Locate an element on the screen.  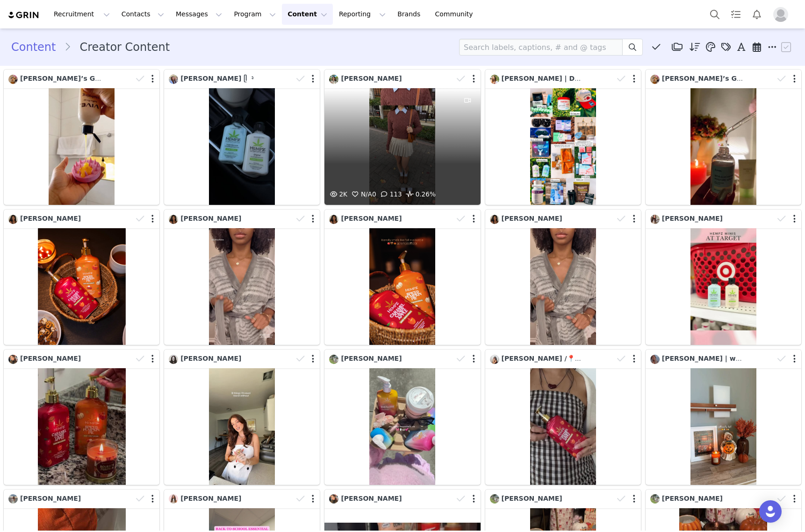
button: Program is located at coordinates (255, 14).